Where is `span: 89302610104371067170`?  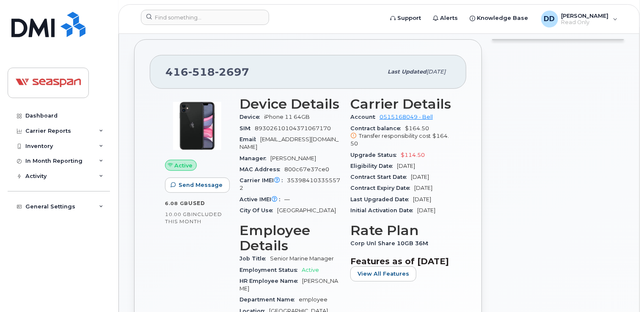
span: 89302610104371067170 is located at coordinates (293, 128).